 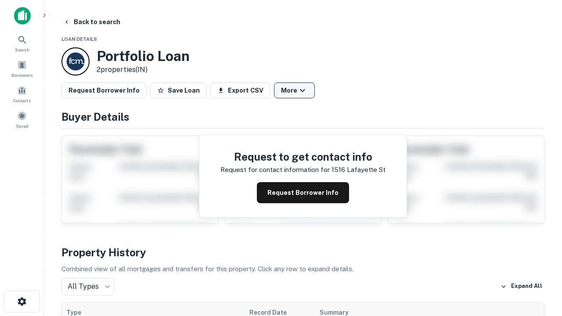 I want to click on a: Contacts, so click(x=22, y=94).